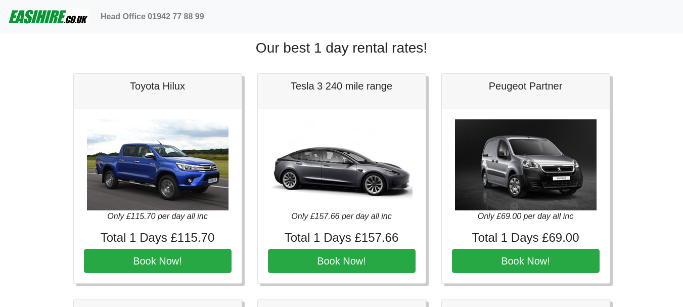 The image size is (683, 307). Describe the element at coordinates (152, 17) in the screenshot. I see `a: Head Office 01942 77 88 99` at that location.